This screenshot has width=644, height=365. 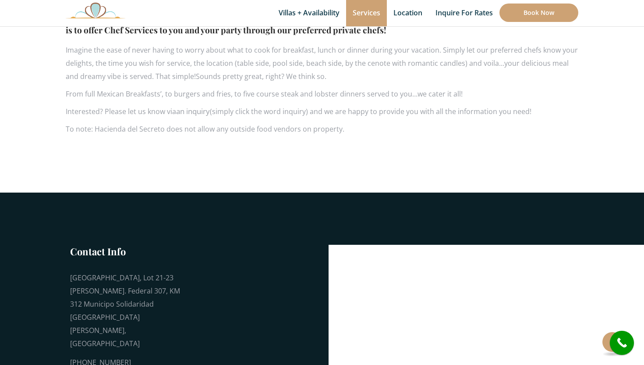 What do you see at coordinates (622, 342) in the screenshot?
I see `i: call` at bounding box center [622, 342].